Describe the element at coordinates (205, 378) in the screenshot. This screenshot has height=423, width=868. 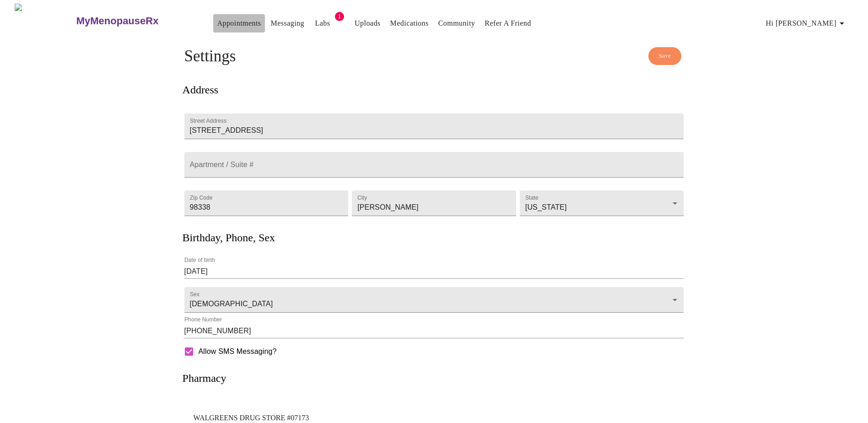
I see `h3: Pharmacy` at that location.